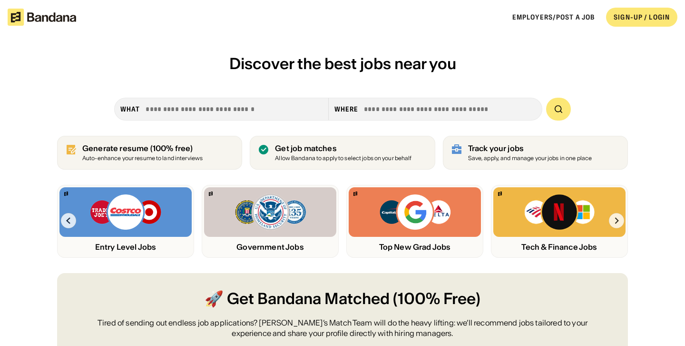 This screenshot has height=346, width=685. I want to click on a: Bandana logoTrader Joe’s, Costco, Target logosEntry Level Jobs, so click(126, 221).